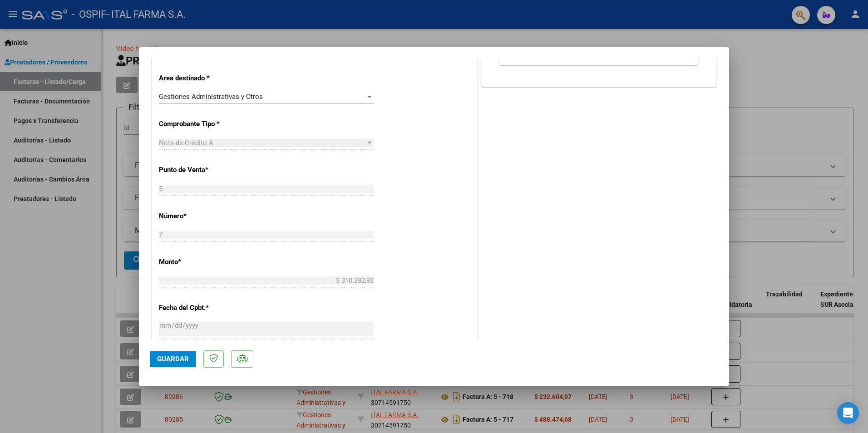 This screenshot has height=433, width=868. What do you see at coordinates (173, 359) in the screenshot?
I see `button: Guardar` at bounding box center [173, 359].